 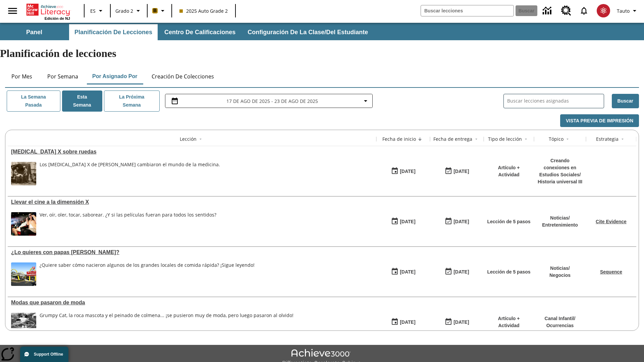 What do you see at coordinates (128, 224) in the screenshot?
I see `span: Ver, oír, oler, tocar, saborear. ¿Y si las películas fueran para todos los sentidos?` at bounding box center [128, 224].